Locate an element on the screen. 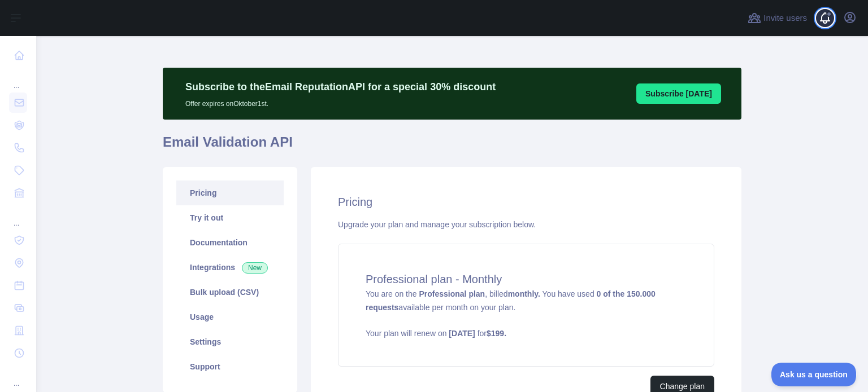  a: Settings is located at coordinates (230, 342).